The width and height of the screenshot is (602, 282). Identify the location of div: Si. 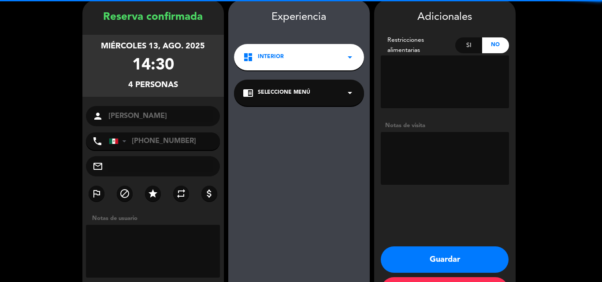
(468, 45).